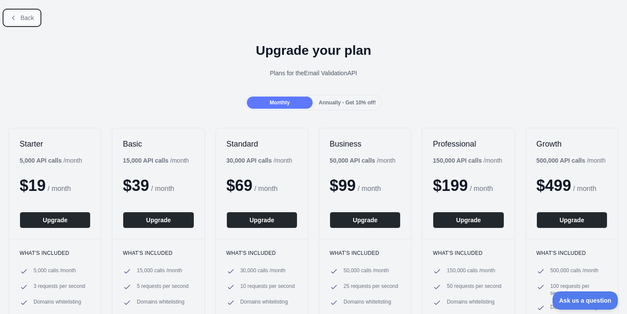 Image resolution: width=627 pixels, height=314 pixels. Describe the element at coordinates (343, 185) in the screenshot. I see `span: $ 99` at that location.